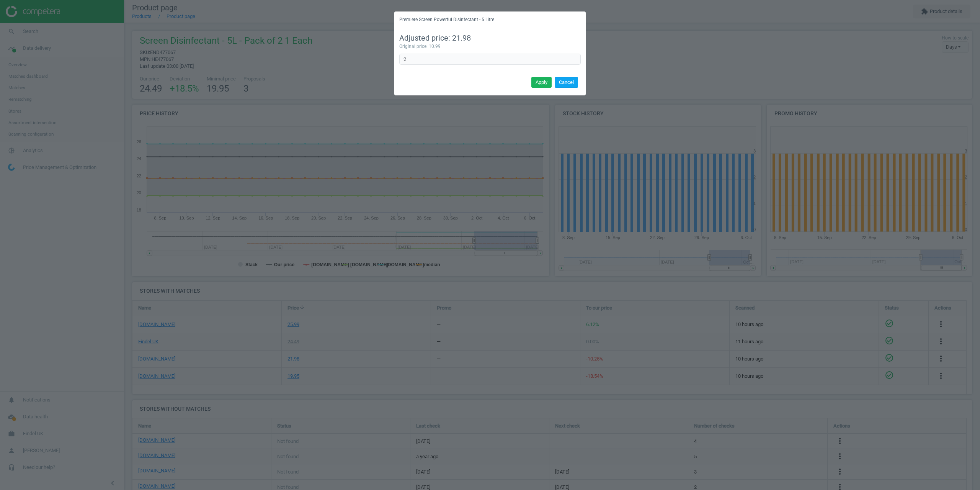 The image size is (980, 490). Describe the element at coordinates (490, 38) in the screenshot. I see `div: Adjusted price: 21.98` at that location.